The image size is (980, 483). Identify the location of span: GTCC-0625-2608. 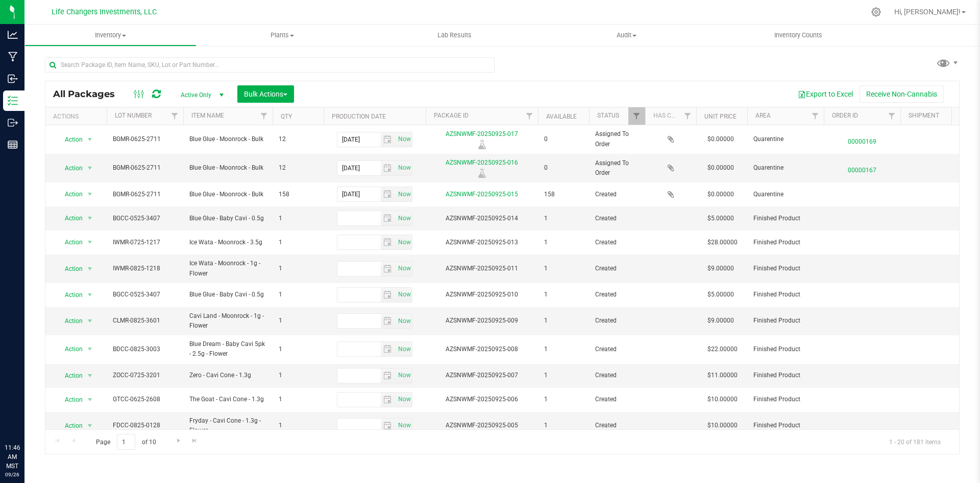
(145, 399).